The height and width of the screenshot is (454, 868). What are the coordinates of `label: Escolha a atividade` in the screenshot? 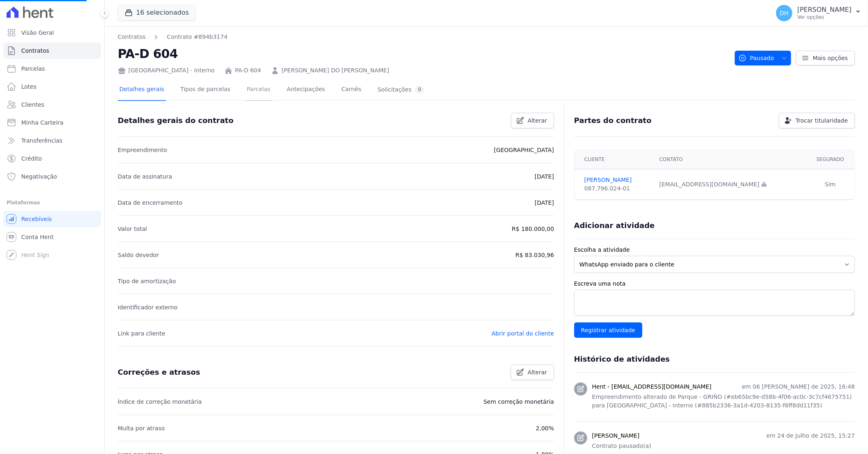 It's located at (714, 250).